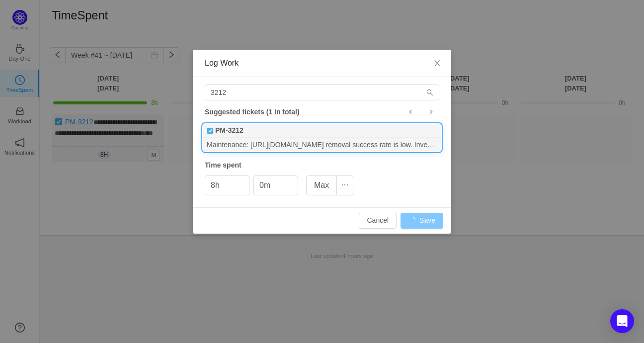 The width and height of the screenshot is (644, 343). I want to click on i: icon: close, so click(437, 63).